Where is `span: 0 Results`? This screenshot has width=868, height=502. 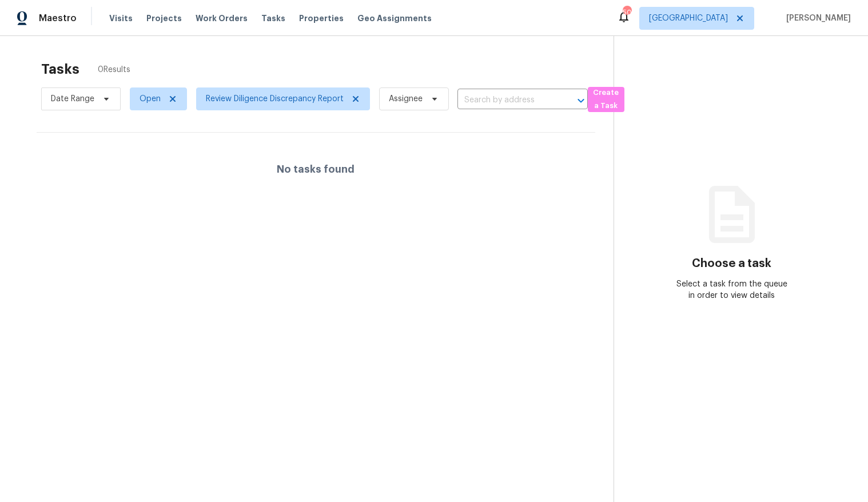
span: 0 Results is located at coordinates (114, 70).